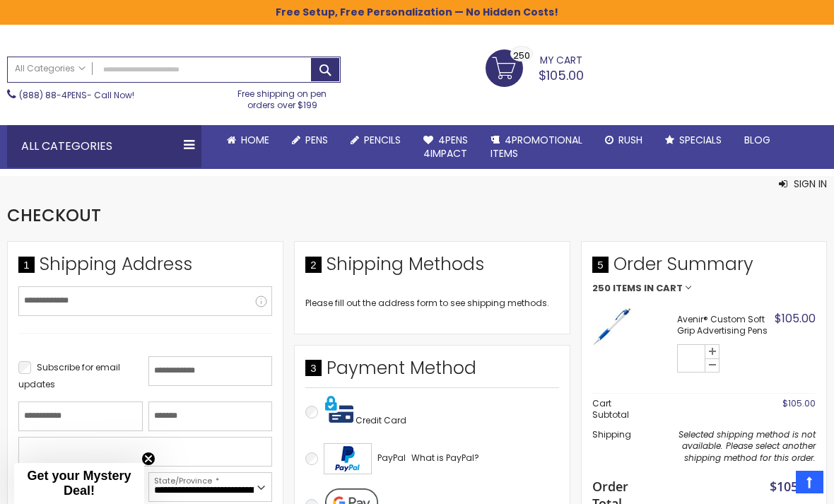 Image resolution: width=834 pixels, height=504 pixels. Describe the element at coordinates (724, 325) in the screenshot. I see `strong: Avenir® Custom Soft Grip Advertising Pens` at that location.